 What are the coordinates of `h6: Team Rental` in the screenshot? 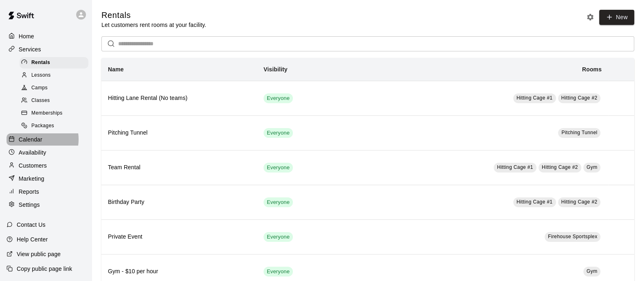 It's located at (180, 168).